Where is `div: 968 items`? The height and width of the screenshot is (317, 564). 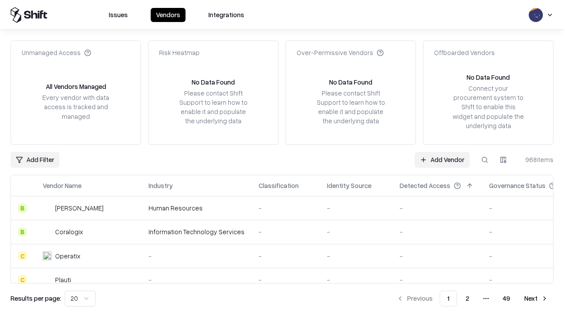 div: 968 items is located at coordinates (536, 159).